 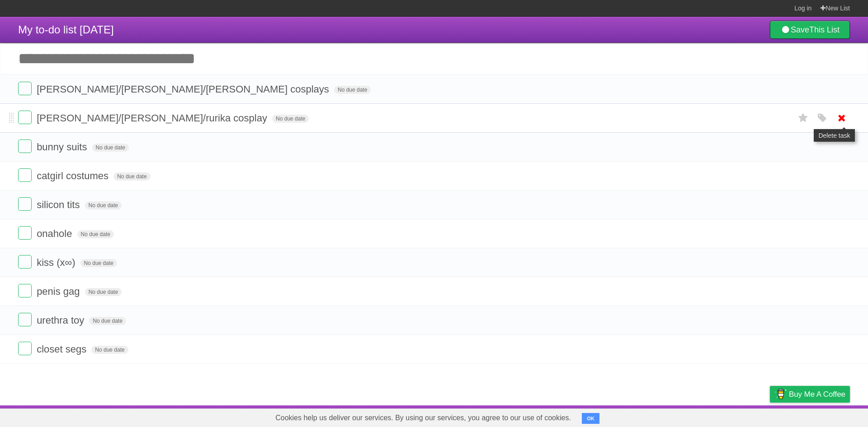 I want to click on span: Buy me a coffee, so click(x=817, y=394).